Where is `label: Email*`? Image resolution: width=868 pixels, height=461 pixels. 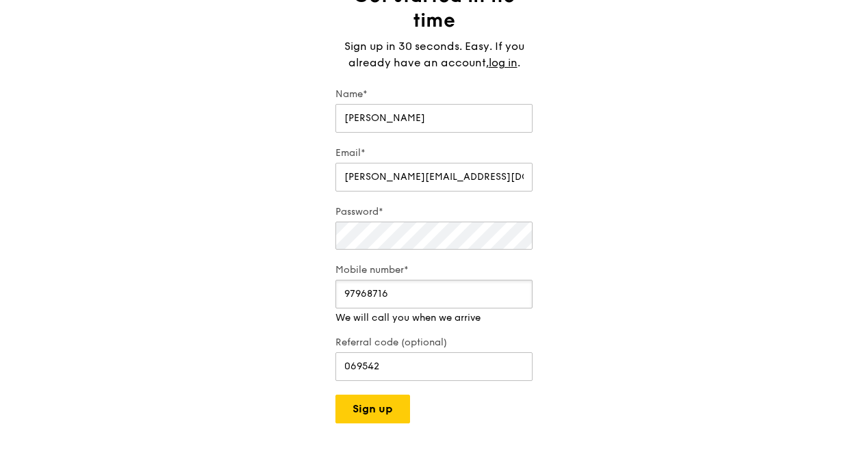
label: Email* is located at coordinates (434, 153).